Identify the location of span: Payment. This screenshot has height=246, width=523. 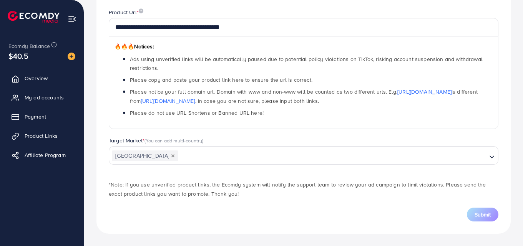
(35, 117).